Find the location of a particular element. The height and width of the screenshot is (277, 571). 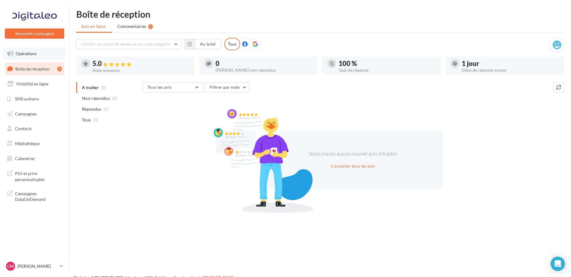

span: Tous is located at coordinates (86, 120).